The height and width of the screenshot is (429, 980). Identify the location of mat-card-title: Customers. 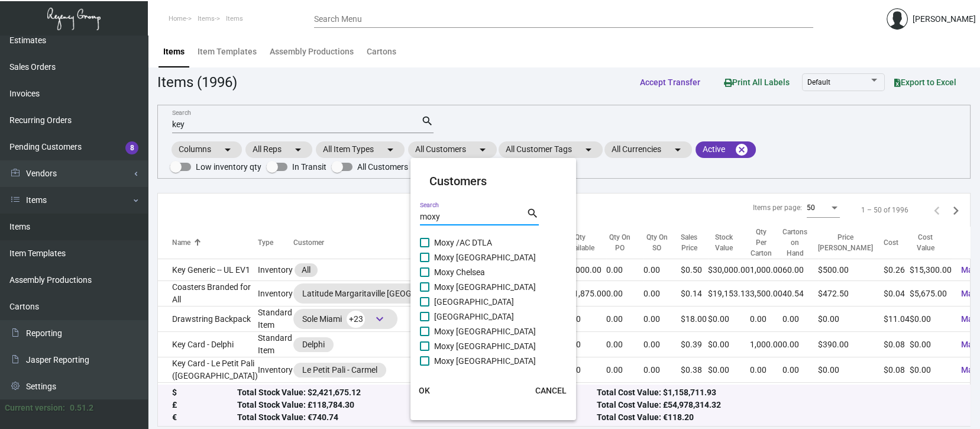
(493, 181).